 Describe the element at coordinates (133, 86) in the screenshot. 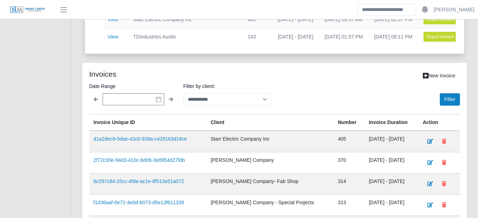

I see `label: Date Range` at that location.